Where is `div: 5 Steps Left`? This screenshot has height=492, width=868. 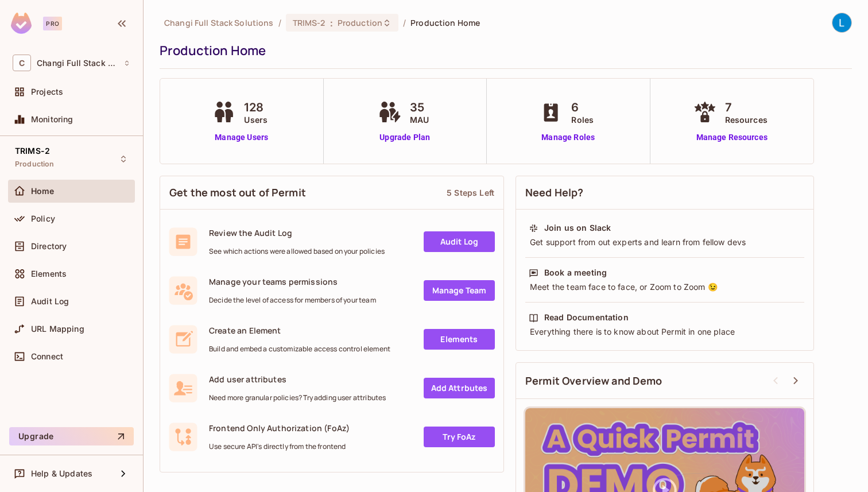
div: 5 Steps Left is located at coordinates (470, 192).